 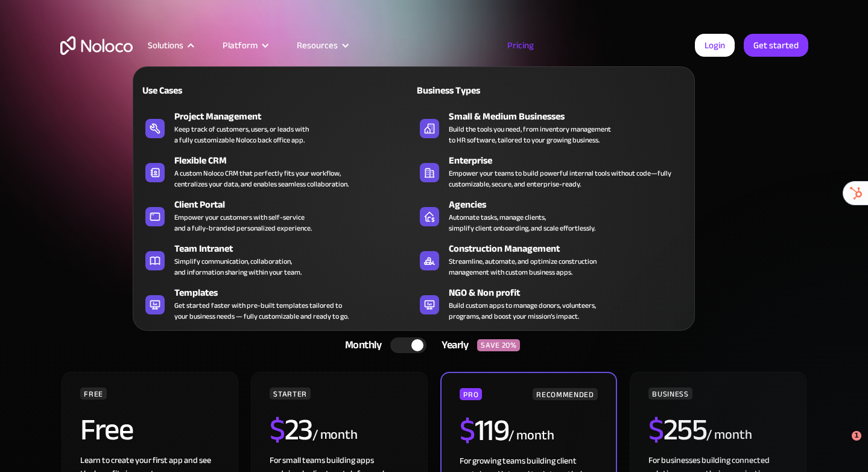 I want to click on div: Business Types, so click(x=479, y=90).